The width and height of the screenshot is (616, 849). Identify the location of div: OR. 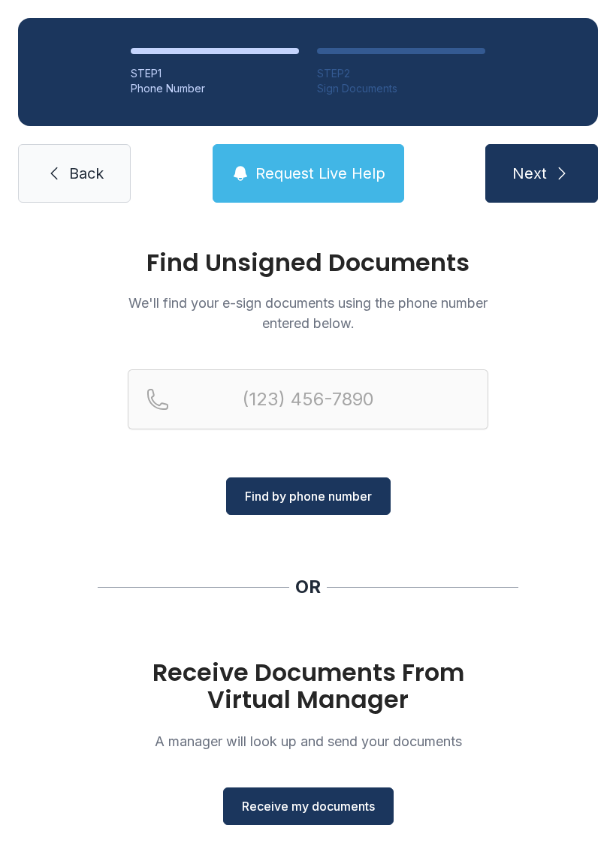
(308, 587).